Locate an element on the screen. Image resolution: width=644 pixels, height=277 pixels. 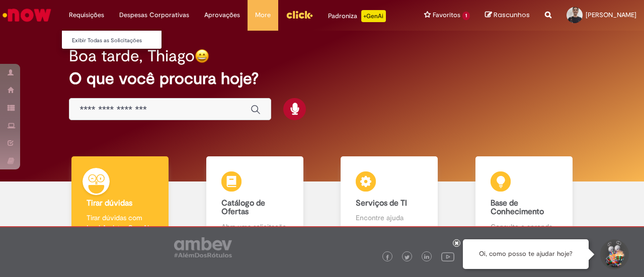
span: Aprovações is located at coordinates (222, 15).